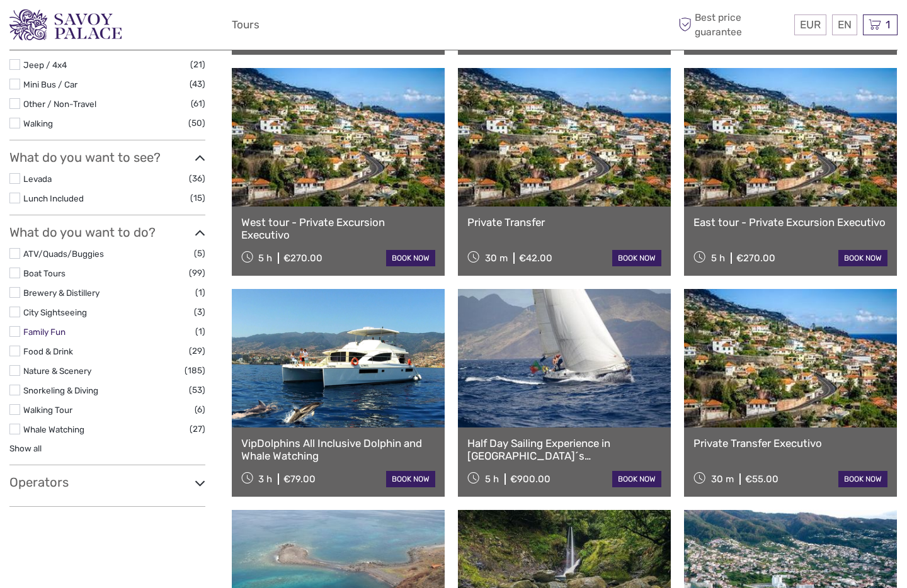 The height and width of the screenshot is (588, 907). What do you see at coordinates (198, 178) in the screenshot?
I see `span: (36)` at bounding box center [198, 178].